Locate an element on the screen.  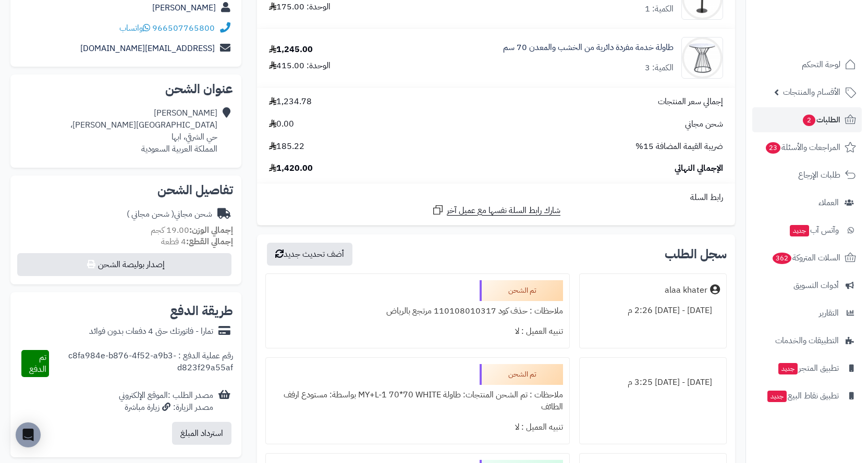
span: تطبيق المتجر is located at coordinates (808, 368).